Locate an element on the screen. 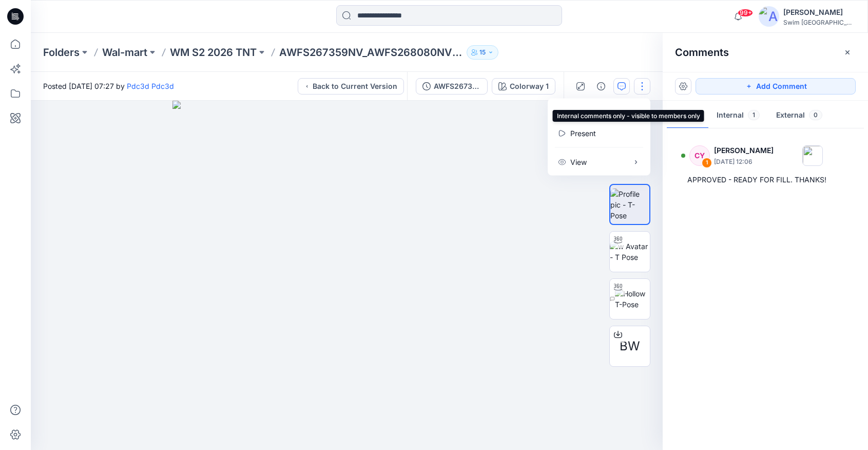 The height and width of the screenshot is (450, 868). img: Profile pic - T-Pose is located at coordinates (630, 205).